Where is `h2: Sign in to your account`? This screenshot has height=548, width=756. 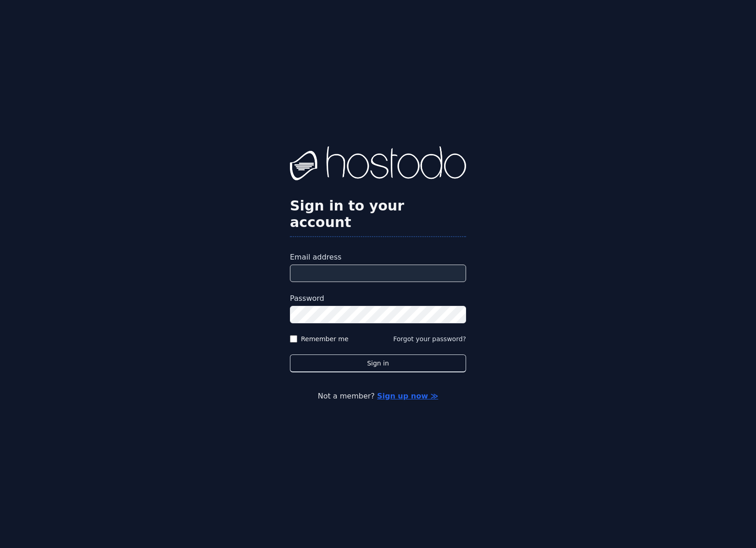
h2: Sign in to your account is located at coordinates (378, 214).